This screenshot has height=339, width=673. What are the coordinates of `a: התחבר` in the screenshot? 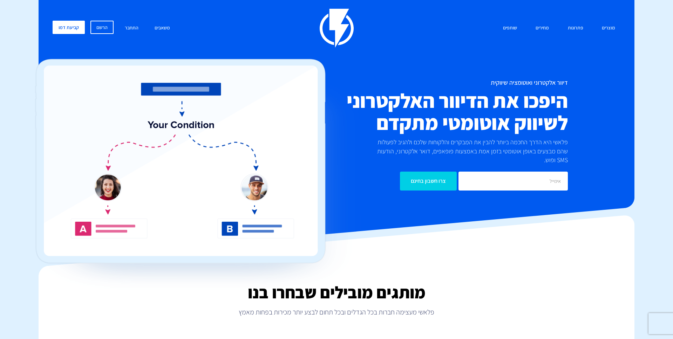 It's located at (131, 28).